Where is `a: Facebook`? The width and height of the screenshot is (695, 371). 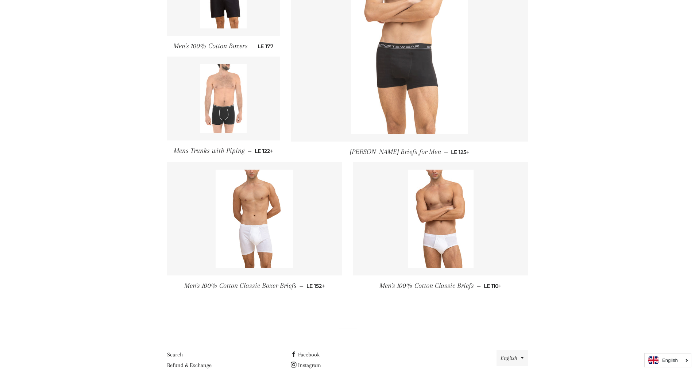
a: Facebook is located at coordinates (305, 354).